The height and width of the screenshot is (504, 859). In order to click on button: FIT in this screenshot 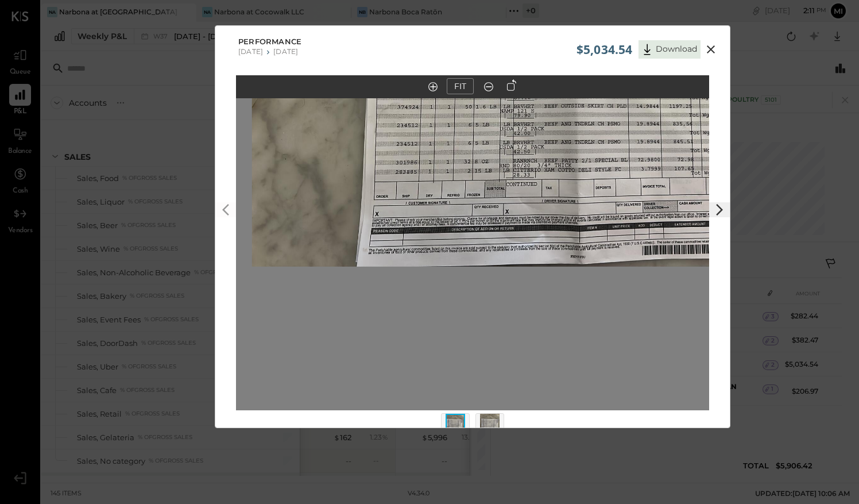, I will do `click(460, 86)`.